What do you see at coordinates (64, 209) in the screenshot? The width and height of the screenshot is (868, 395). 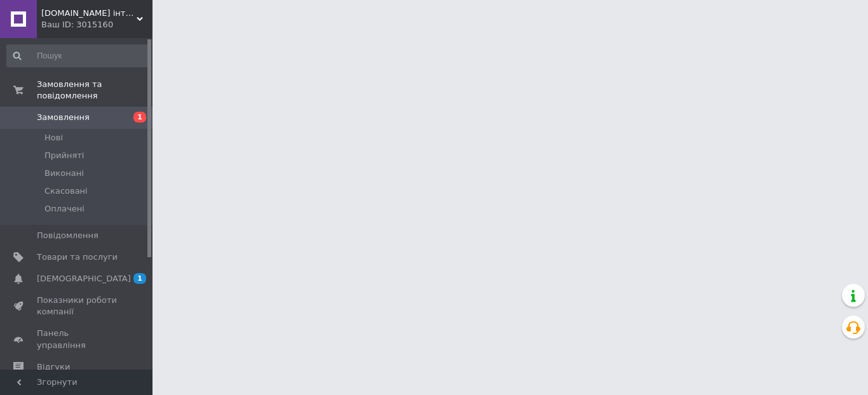 I see `span: Оплачені` at bounding box center [64, 209].